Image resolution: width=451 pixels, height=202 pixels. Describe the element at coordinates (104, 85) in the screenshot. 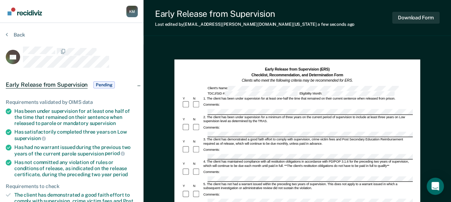

I see `span: Pending` at that location.